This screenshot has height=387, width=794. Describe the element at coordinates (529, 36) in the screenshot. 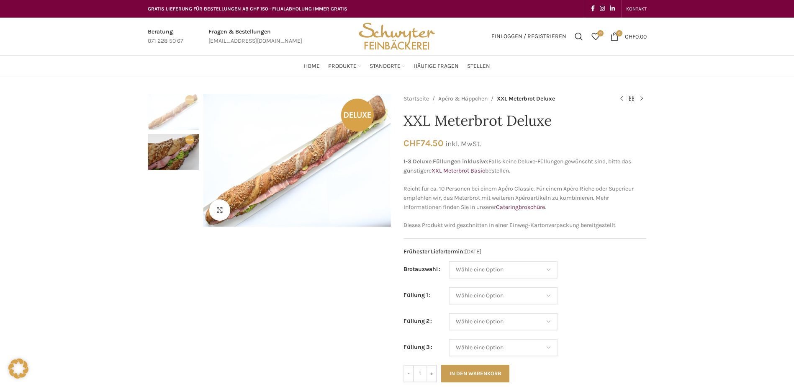

I see `a: Einloggen / Registrieren` at that location.